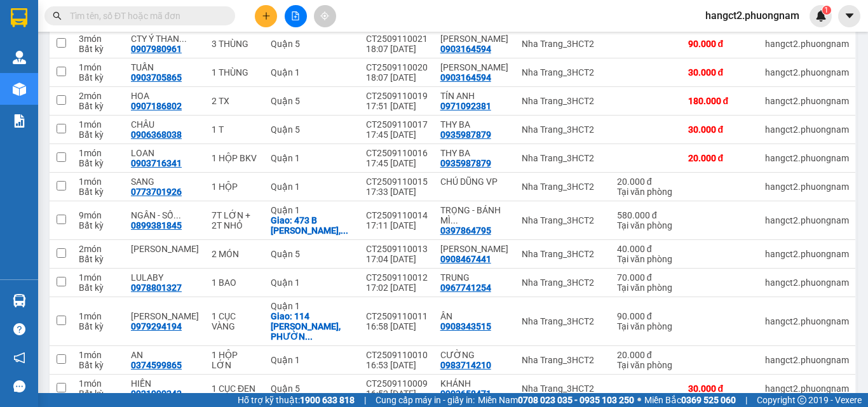  Describe the element at coordinates (474, 355) in the screenshot. I see `div: CƯỜNG` at that location.